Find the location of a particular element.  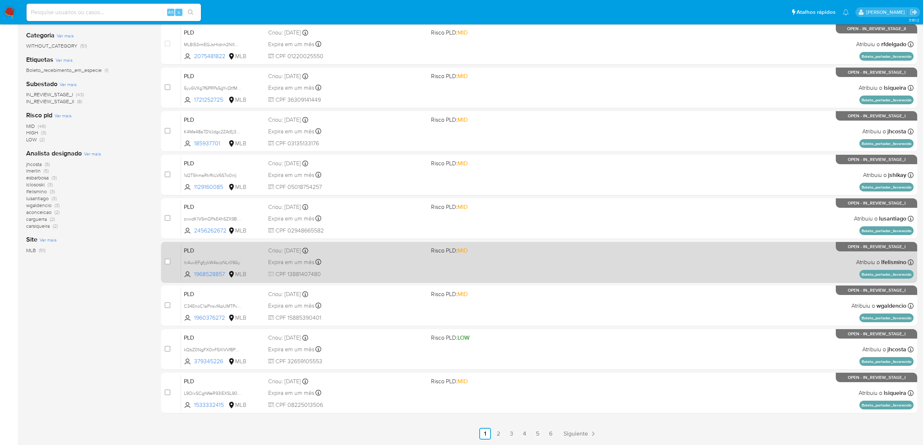

button: search-icon is located at coordinates (190, 12).